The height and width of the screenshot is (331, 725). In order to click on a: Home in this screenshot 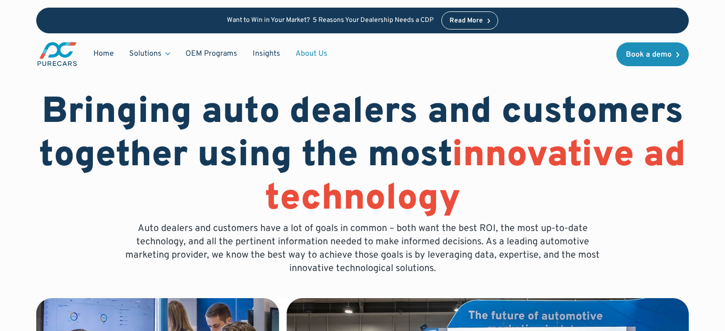, I will do `click(103, 54)`.